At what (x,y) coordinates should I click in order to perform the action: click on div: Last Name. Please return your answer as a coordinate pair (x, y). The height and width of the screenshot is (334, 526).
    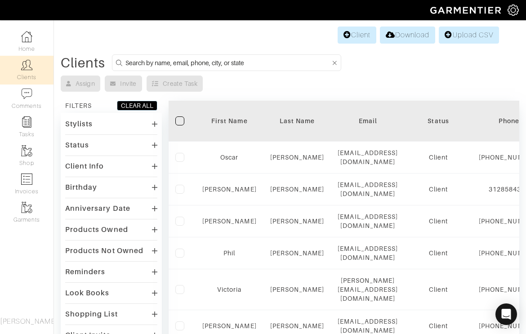
    Looking at the image, I should click on (297, 121).